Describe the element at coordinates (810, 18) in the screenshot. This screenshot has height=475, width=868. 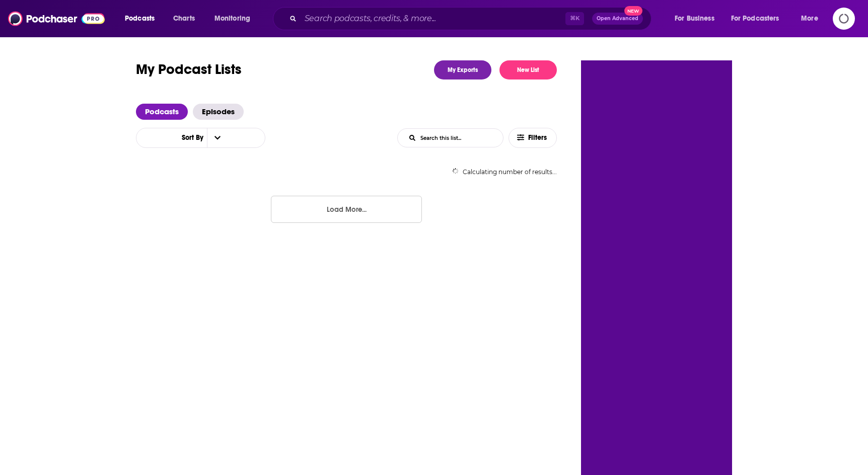
I see `span: More` at that location.